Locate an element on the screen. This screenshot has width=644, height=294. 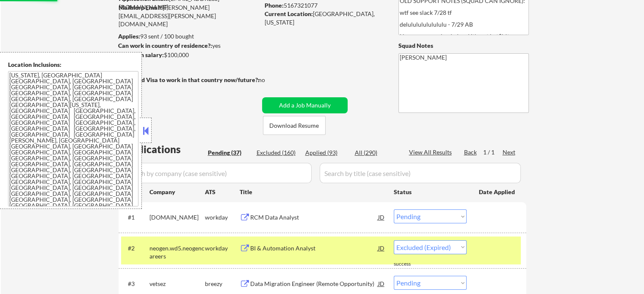
input: Search by title (case sensitive) is located at coordinates (420, 173).